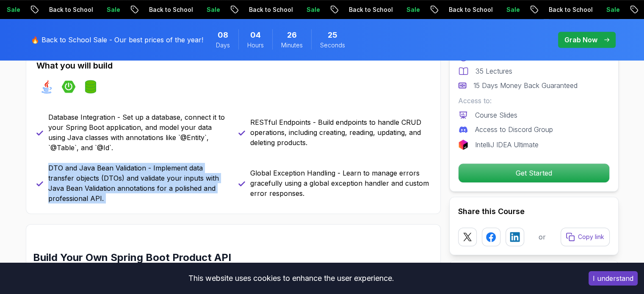  What do you see at coordinates (117, 40) in the screenshot?
I see `p: 🔥 Back to School Sale - Our best prices of the year!` at bounding box center [117, 40].